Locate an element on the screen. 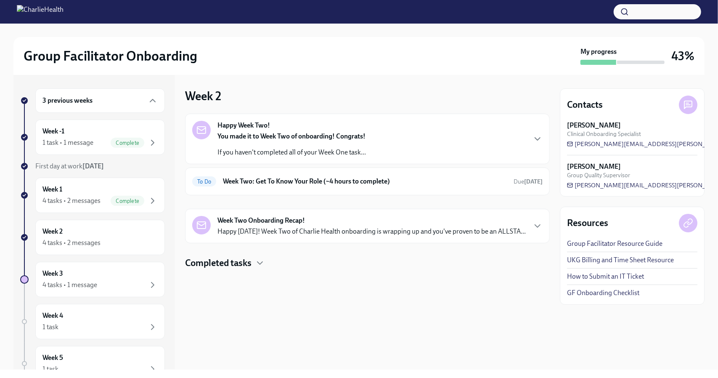 The height and width of the screenshot is (378, 718). h4: Resources is located at coordinates (588, 223).